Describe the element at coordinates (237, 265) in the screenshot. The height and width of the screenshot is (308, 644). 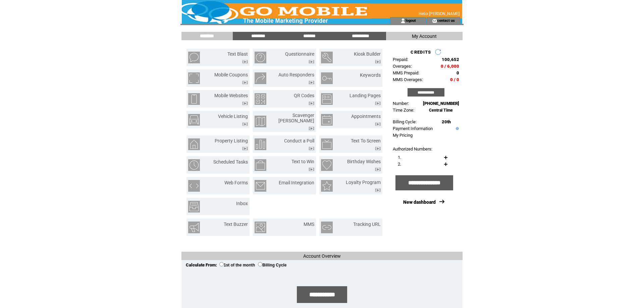
I see `label: 1st of the month` at that location.